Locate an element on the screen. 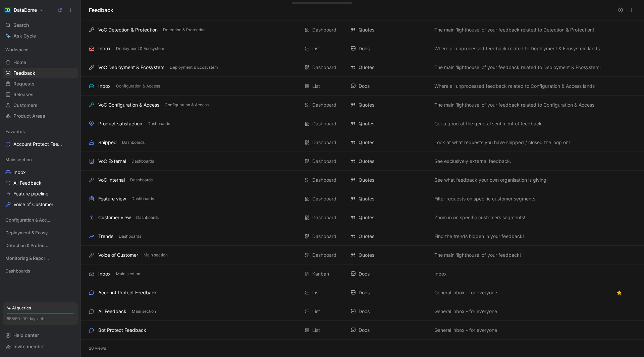 The height and width of the screenshot is (357, 644). span: Zoom in on specific customers segments! is located at coordinates (480, 217).